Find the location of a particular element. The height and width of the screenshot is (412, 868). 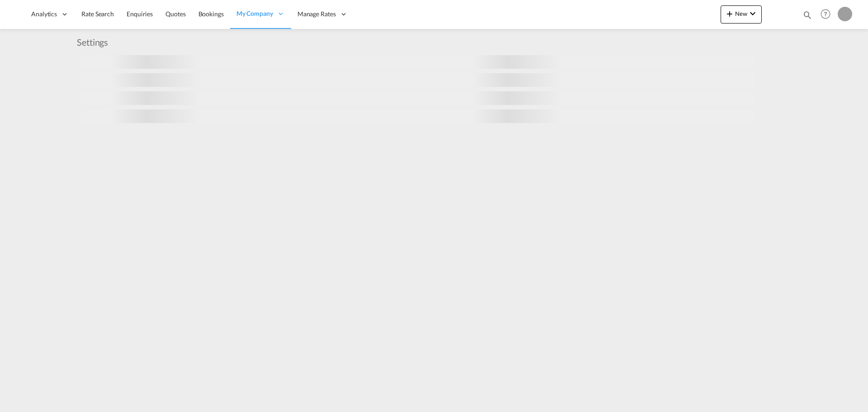

span: Analytics is located at coordinates (44, 14).